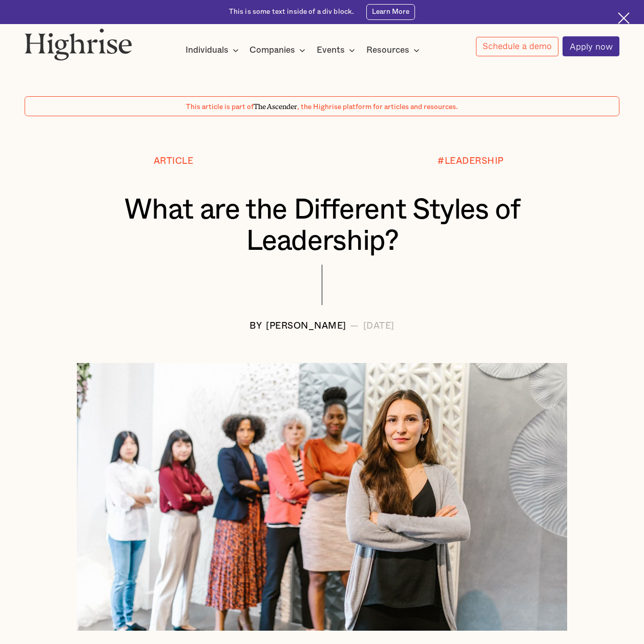  I want to click on span: This article is part of, so click(220, 107).